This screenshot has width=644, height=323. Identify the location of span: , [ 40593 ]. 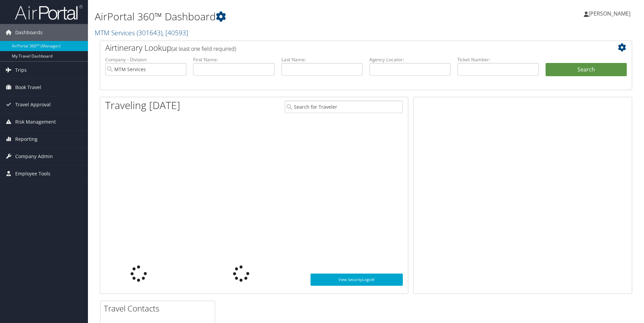
(175, 33).